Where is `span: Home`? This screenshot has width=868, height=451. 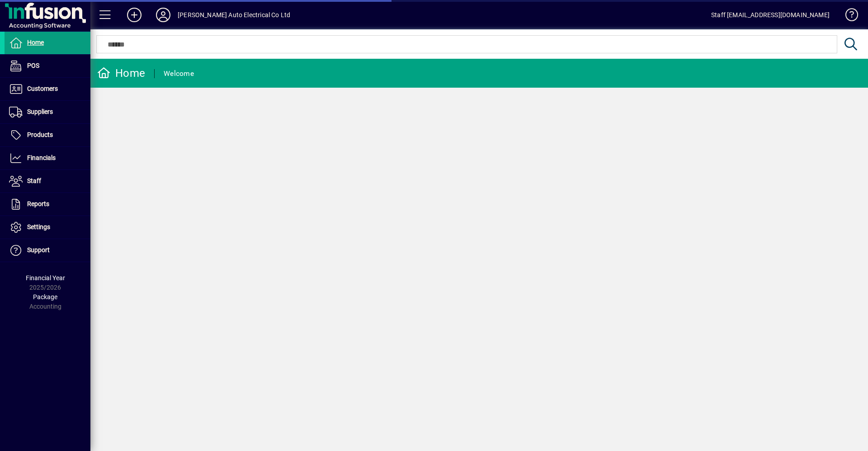 span: Home is located at coordinates (35, 43).